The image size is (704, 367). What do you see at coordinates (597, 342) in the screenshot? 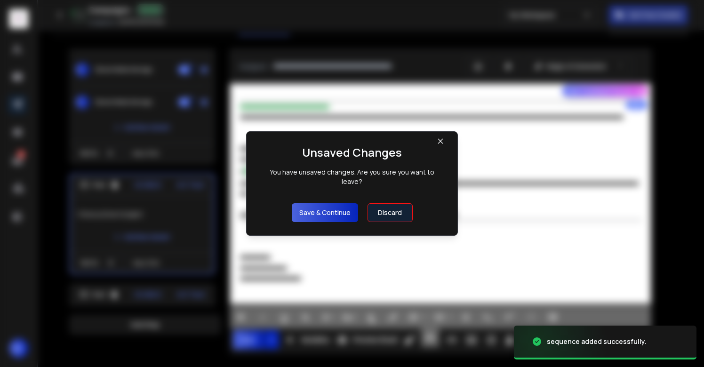
I see `div: sequence added successfully.` at bounding box center [597, 342].